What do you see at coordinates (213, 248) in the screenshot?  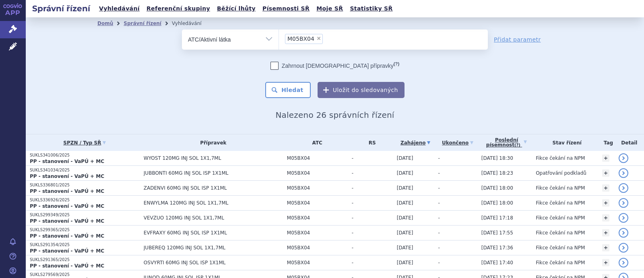 I see `span: JUBEREQ 120MG INJ SOL 1X1,7ML` at bounding box center [213, 248].